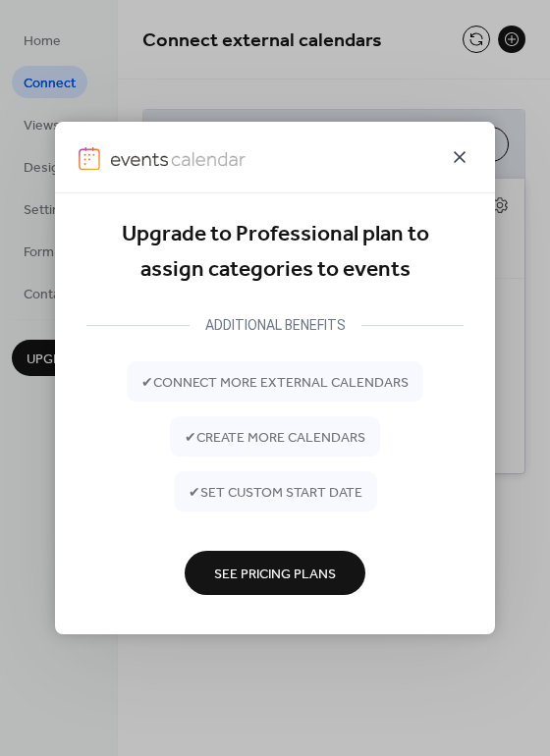 The height and width of the screenshot is (756, 550). I want to click on img: logo-icon, so click(89, 159).